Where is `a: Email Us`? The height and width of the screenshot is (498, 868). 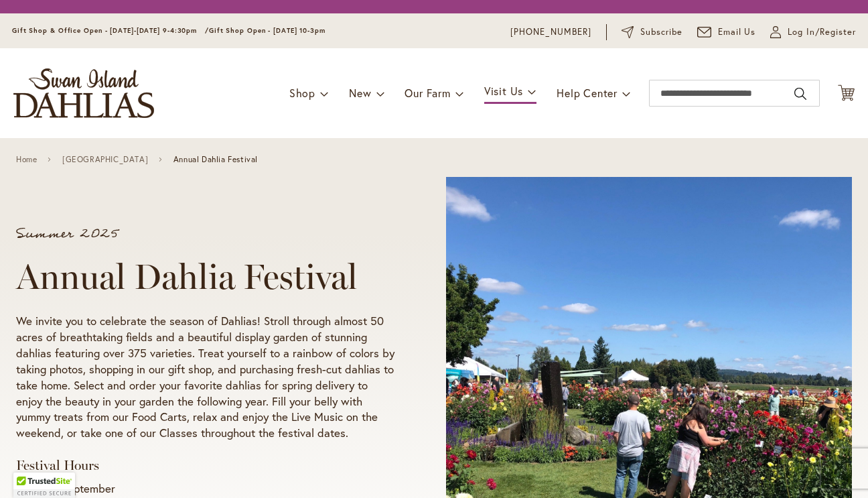
a: Email Us is located at coordinates (727, 32).